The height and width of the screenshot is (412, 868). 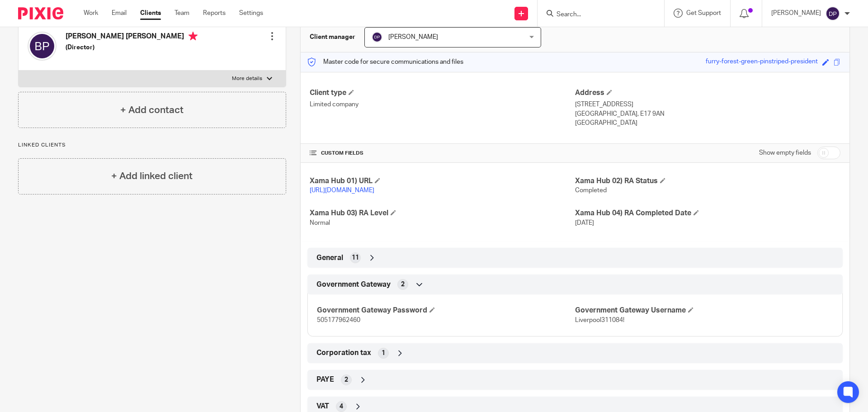 What do you see at coordinates (152, 176) in the screenshot?
I see `h4: + Add linked client` at bounding box center [152, 176].